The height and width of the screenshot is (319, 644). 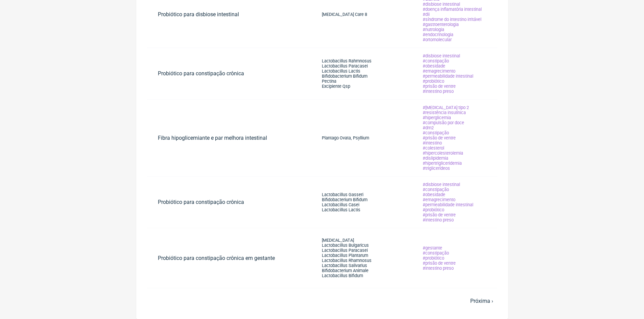 I want to click on a: Probiótico para constipação crônica em gestante, so click(x=216, y=258).